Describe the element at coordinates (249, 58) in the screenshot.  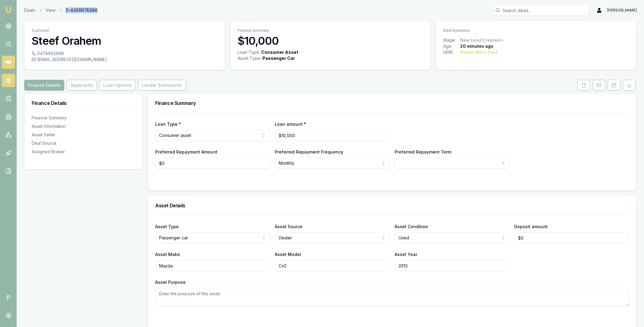
I see `div: Asset Type :` at that location.